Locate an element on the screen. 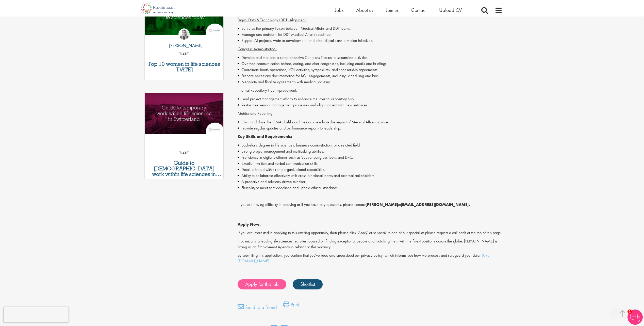 This screenshot has width=644, height=326. a: Apply for this job is located at coordinates (262, 284).